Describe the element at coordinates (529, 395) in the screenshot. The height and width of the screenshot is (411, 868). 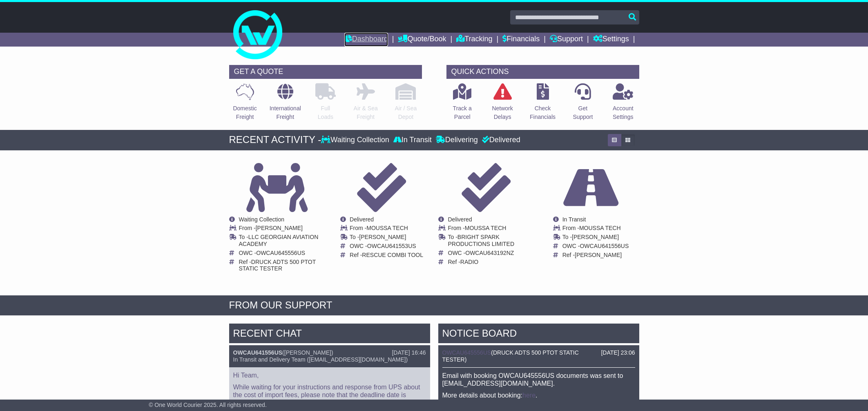
I see `a: here` at that location.